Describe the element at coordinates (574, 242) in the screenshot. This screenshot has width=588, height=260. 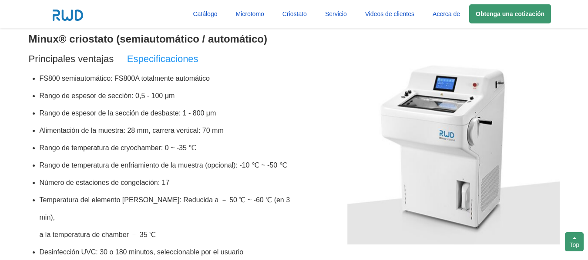
I see `div: Top` at that location.